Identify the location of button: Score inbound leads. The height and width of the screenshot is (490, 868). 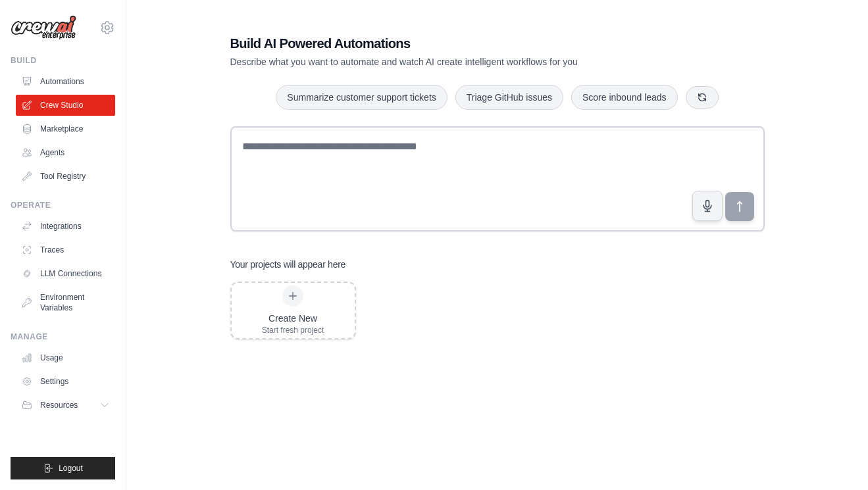
(624, 97).